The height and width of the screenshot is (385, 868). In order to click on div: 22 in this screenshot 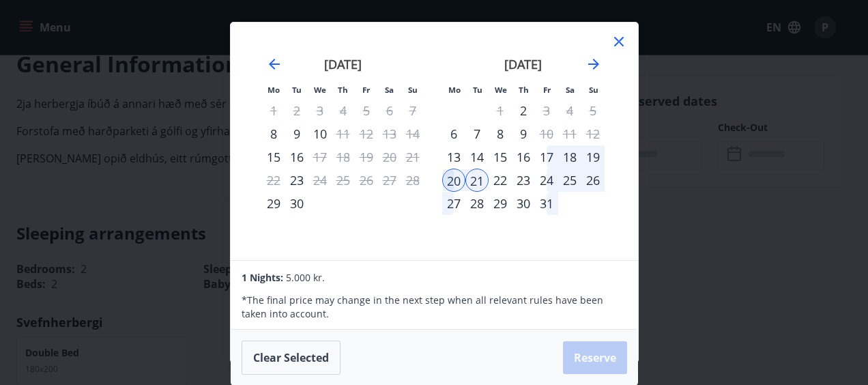, I will do `click(500, 180)`.